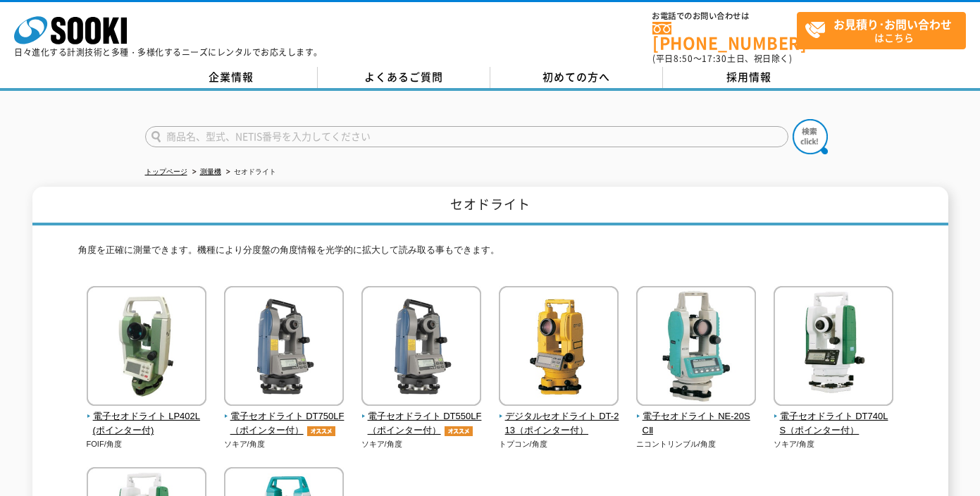 Image resolution: width=980 pixels, height=496 pixels. Describe the element at coordinates (404, 77) in the screenshot. I see `a: よくあるご質問` at that location.